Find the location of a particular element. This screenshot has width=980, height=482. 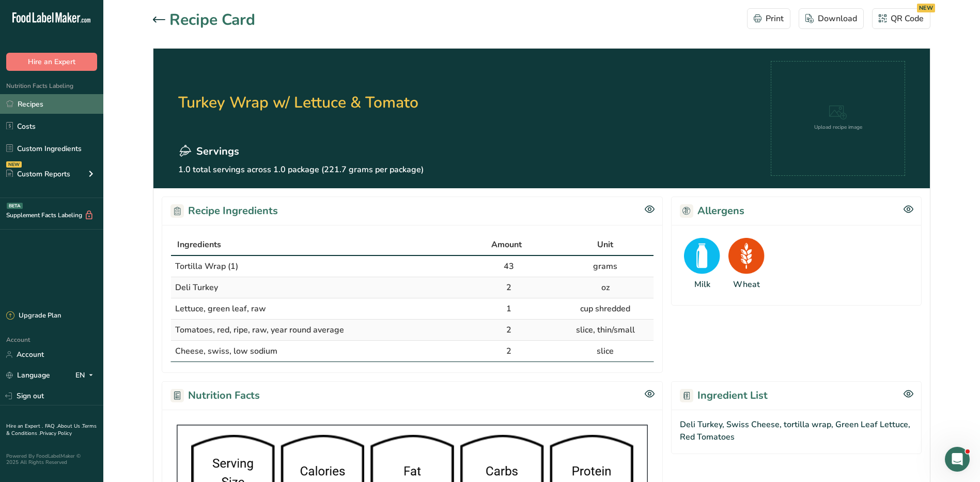

a: Hire an Expert . is located at coordinates (24, 426).